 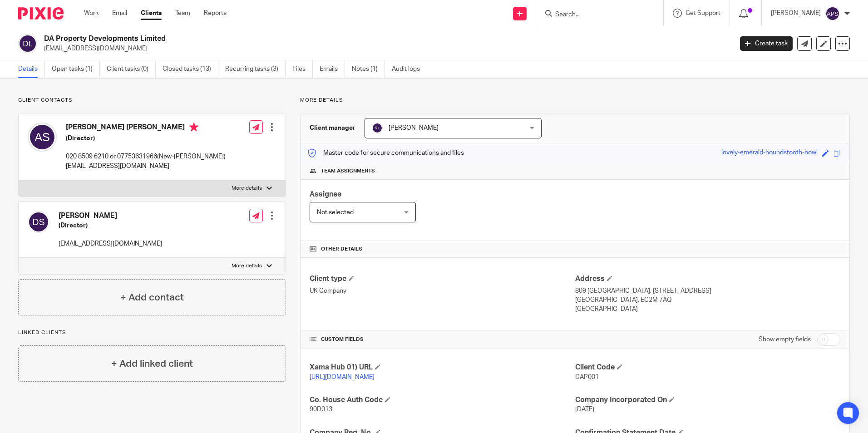 What do you see at coordinates (368, 69) in the screenshot?
I see `a: Notes (1)` at bounding box center [368, 69].